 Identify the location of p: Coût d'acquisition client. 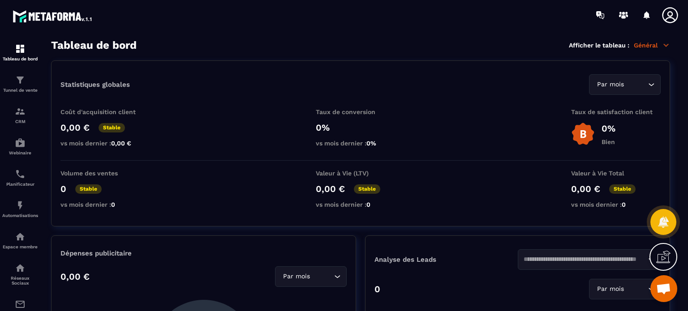
(105, 112).